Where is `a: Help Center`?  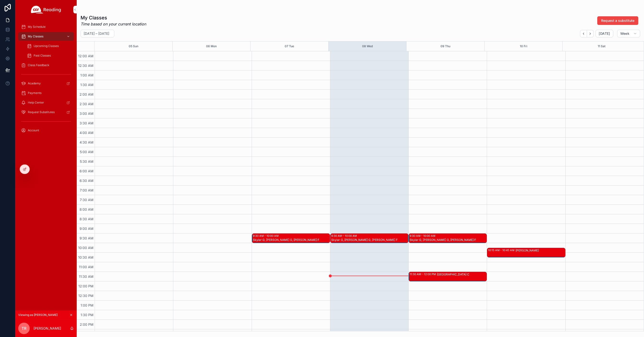
a: Help Center is located at coordinates (46, 103).